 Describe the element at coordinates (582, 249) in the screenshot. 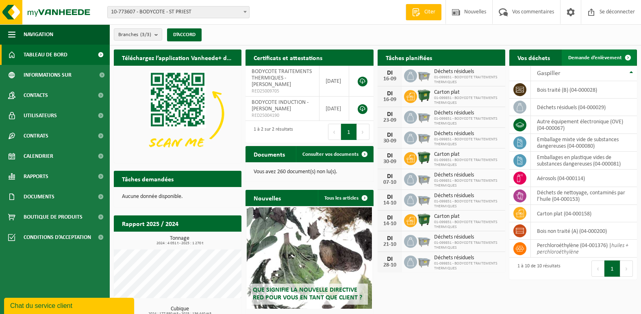

I see `i: huiles + perchloroéthylène` at that location.